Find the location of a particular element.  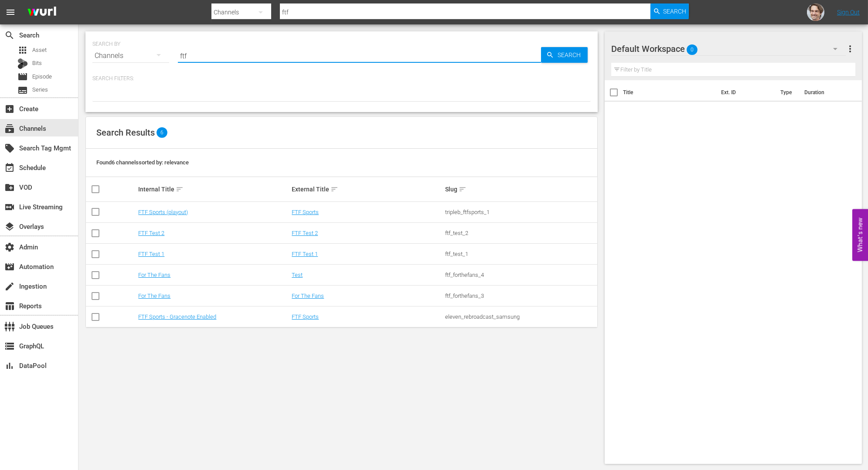

div: Internal Title is located at coordinates (213, 190).